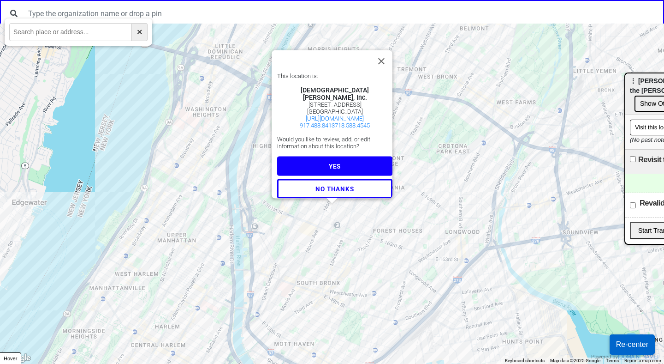  I want to click on span: Map data ©2025 Google, so click(575, 360).